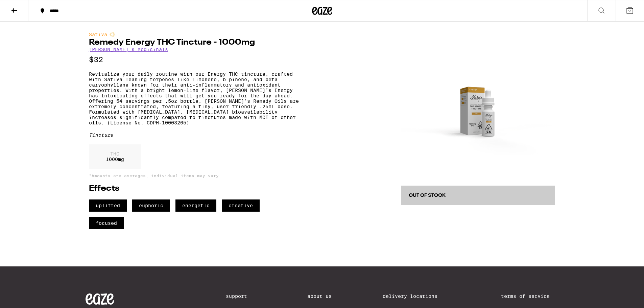  Describe the element at coordinates (115, 154) in the screenshot. I see `p: THC` at that location.